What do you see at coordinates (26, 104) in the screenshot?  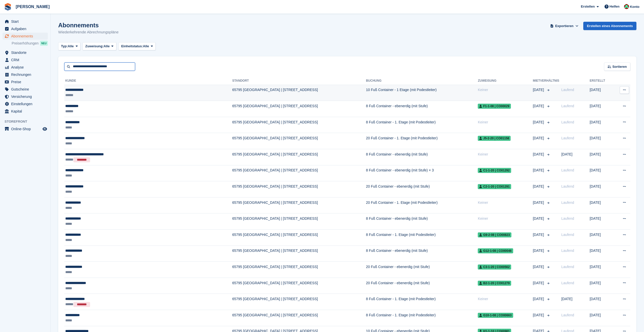 I see `span: Einstellungen` at bounding box center [26, 104].